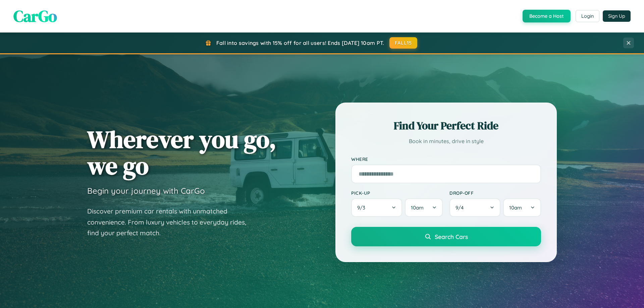 The height and width of the screenshot is (308, 644). What do you see at coordinates (446, 141) in the screenshot?
I see `p: Book in minutes, drive in style` at bounding box center [446, 141].